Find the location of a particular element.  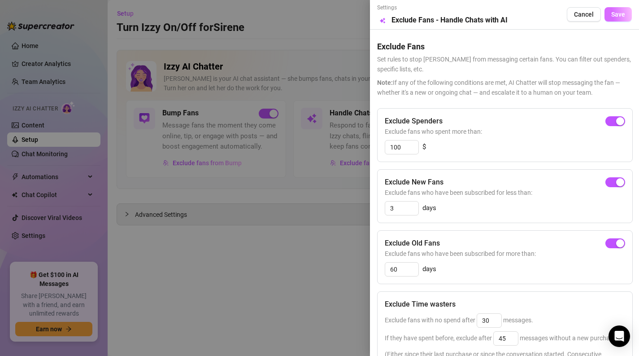

span: Exclude fans who have been subscribed for less than: is located at coordinates (505, 192).